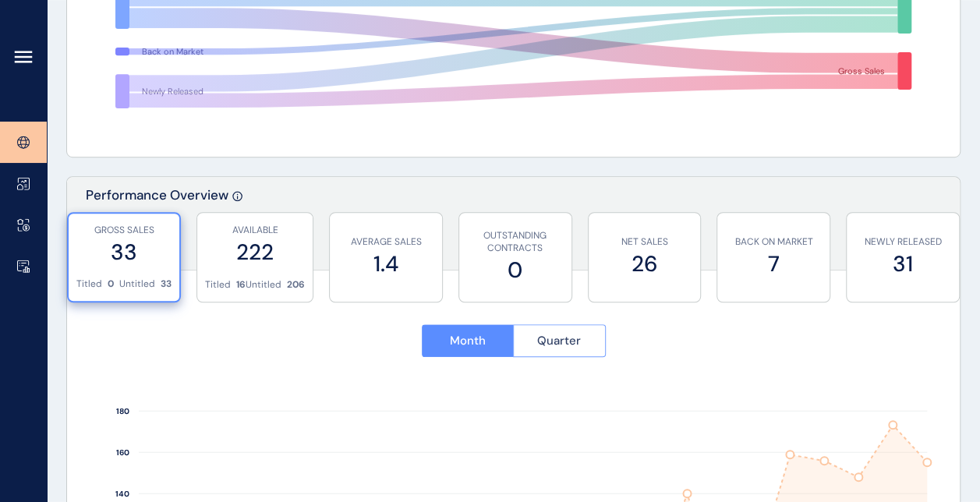  I want to click on button: Quarter, so click(559, 341).